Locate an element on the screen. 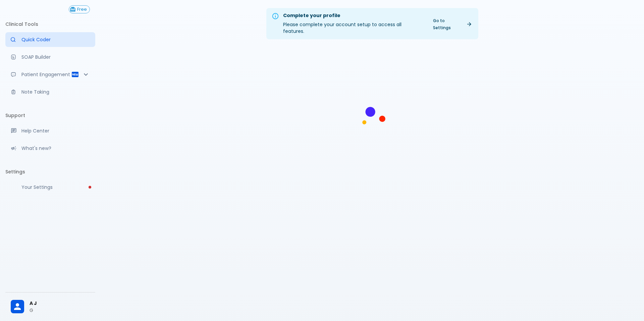  div: Complete your profile is located at coordinates (353, 16).